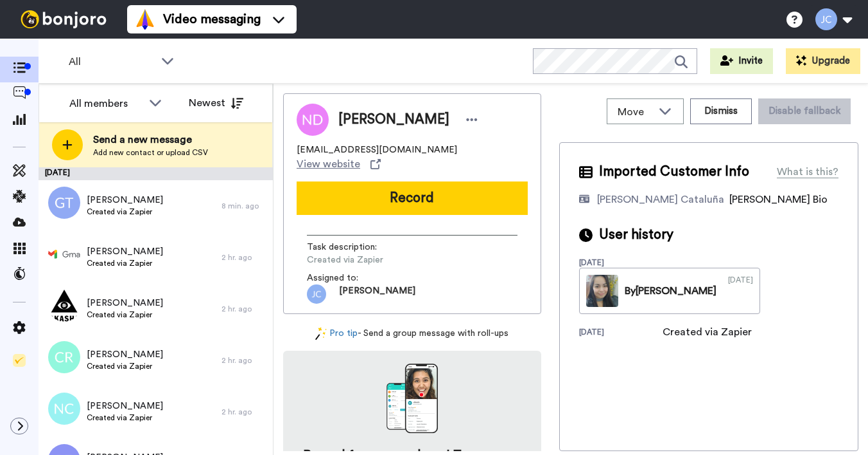 This screenshot has height=455, width=868. Describe the element at coordinates (412, 198) in the screenshot. I see `button: Record` at that location.